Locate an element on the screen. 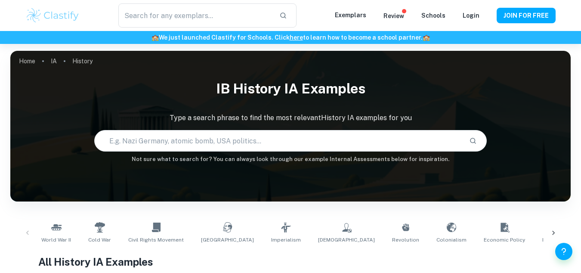 The height and width of the screenshot is (273, 581). p: History is located at coordinates (82, 61).